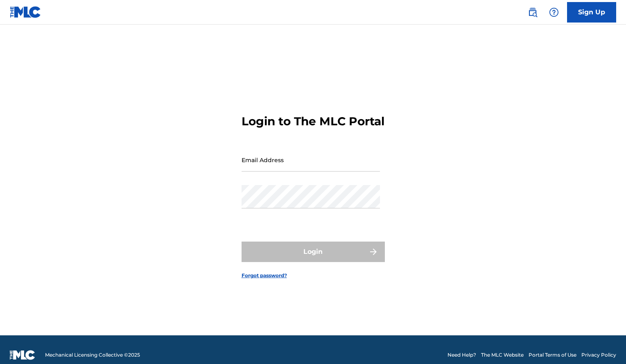 Image resolution: width=626 pixels, height=364 pixels. What do you see at coordinates (22, 355) in the screenshot?
I see `img: logo` at bounding box center [22, 355].